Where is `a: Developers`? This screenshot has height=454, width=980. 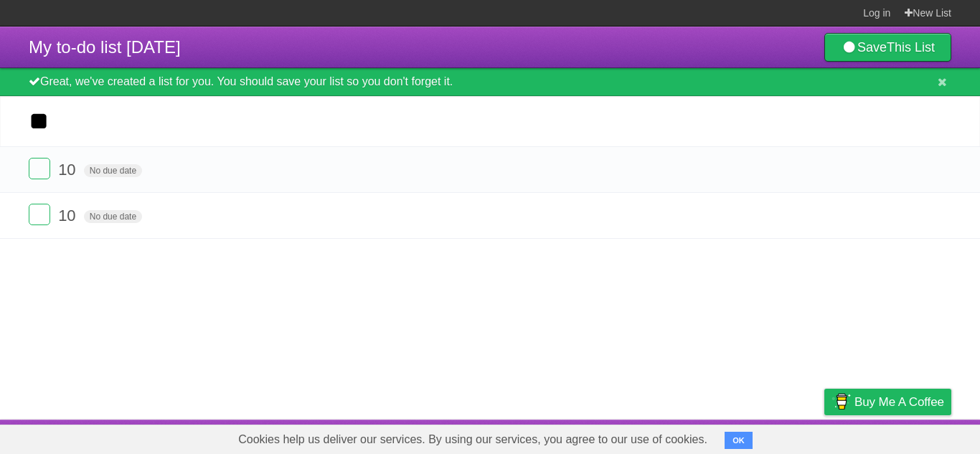 a: Developers is located at coordinates (710, 437).